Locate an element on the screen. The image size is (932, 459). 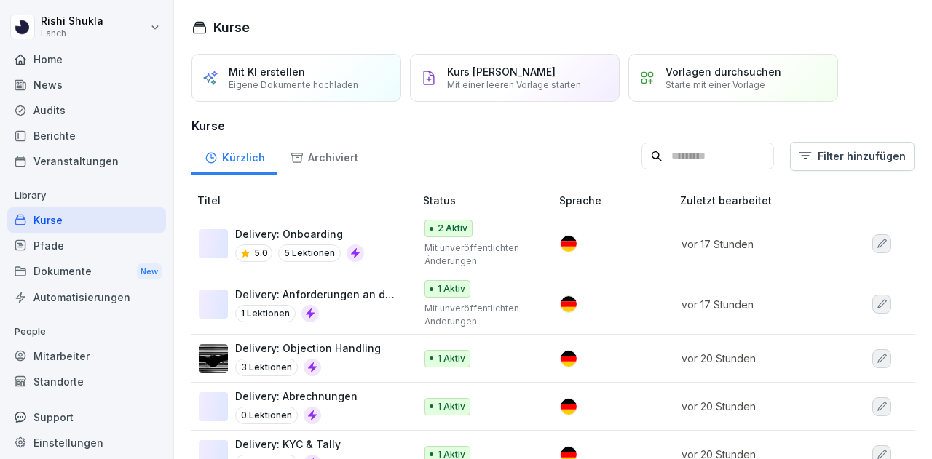
p: Eigene Dokumente hochladen is located at coordinates (293, 84).